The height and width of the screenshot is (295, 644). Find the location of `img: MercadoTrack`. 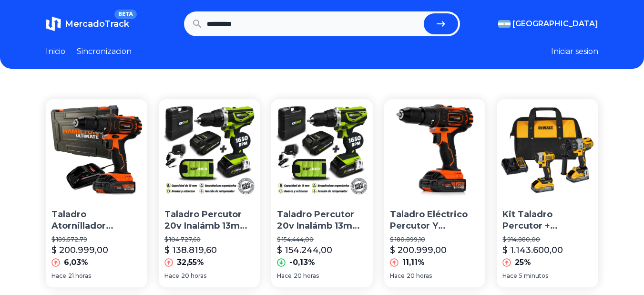

img: MercadoTrack is located at coordinates (54, 24).